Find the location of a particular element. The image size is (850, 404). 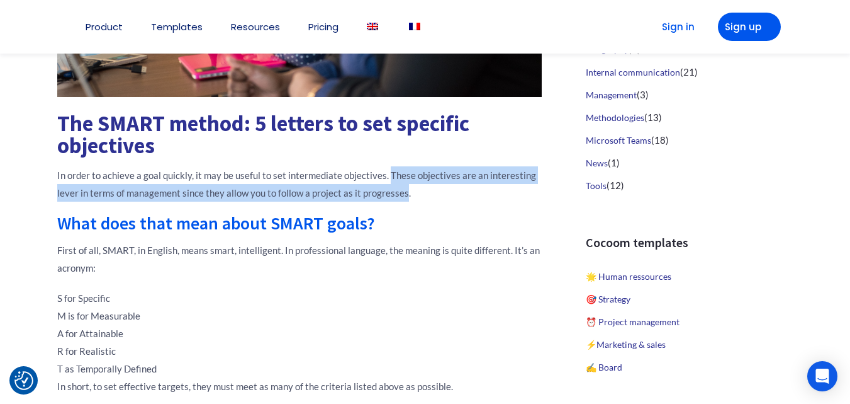

a: Microsoft Teams is located at coordinates (619, 140).